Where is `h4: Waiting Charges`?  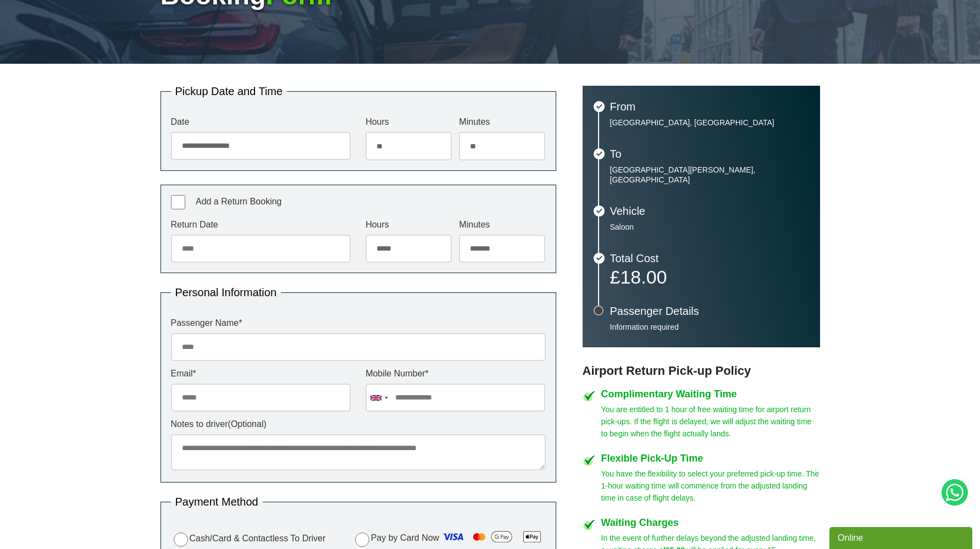
h4: Waiting Charges is located at coordinates (711, 523).